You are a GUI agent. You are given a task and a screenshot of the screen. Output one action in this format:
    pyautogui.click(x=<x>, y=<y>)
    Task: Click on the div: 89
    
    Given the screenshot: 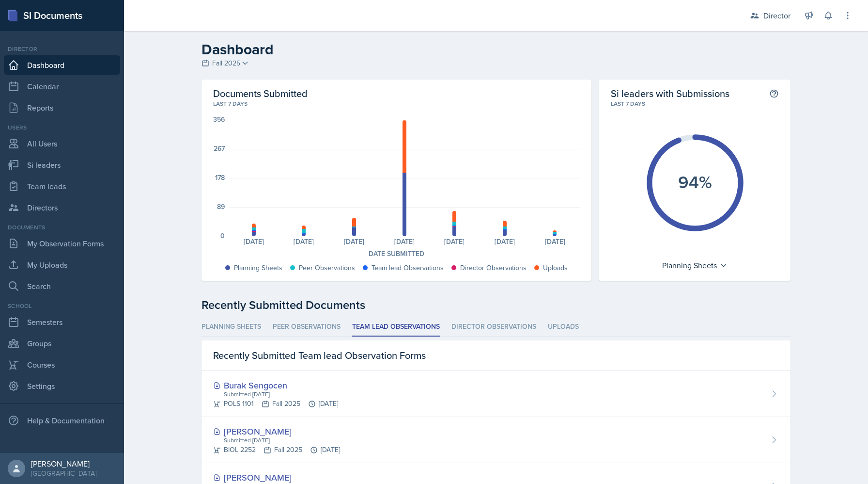 What is the action you would take?
    pyautogui.click(x=221, y=206)
    